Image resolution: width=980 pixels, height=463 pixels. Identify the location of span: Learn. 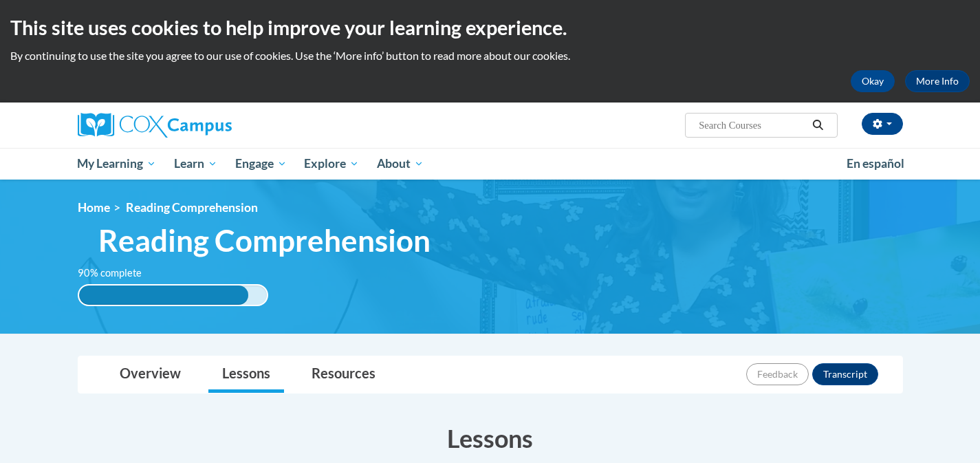
(195, 164).